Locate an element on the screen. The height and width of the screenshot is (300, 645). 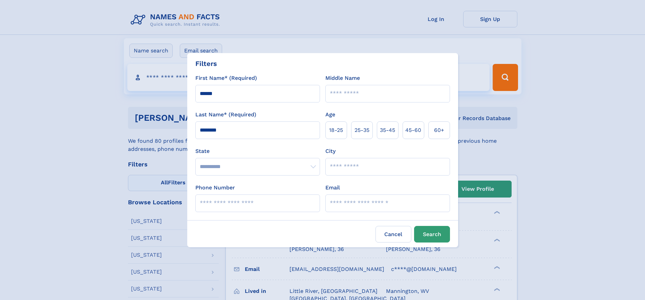
label: Age is located at coordinates (330, 115).